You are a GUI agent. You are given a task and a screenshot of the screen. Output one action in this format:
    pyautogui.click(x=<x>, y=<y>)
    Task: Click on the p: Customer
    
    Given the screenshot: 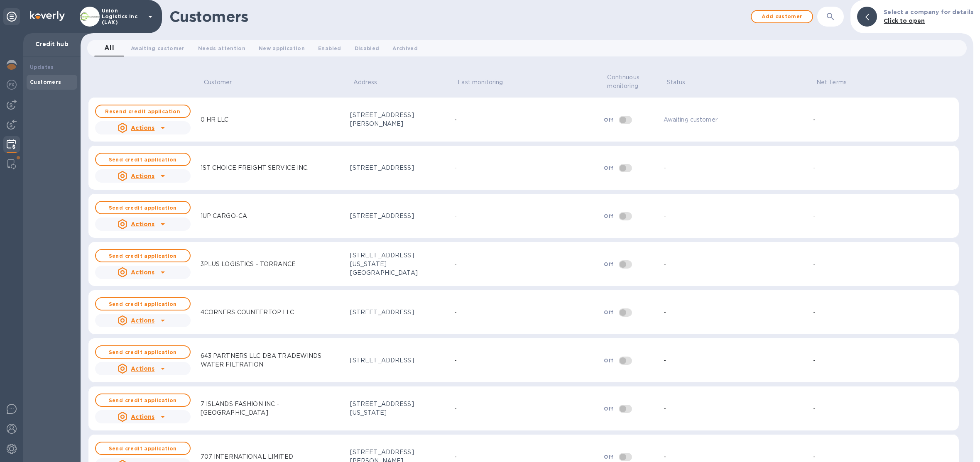 What is the action you would take?
    pyautogui.click(x=218, y=82)
    